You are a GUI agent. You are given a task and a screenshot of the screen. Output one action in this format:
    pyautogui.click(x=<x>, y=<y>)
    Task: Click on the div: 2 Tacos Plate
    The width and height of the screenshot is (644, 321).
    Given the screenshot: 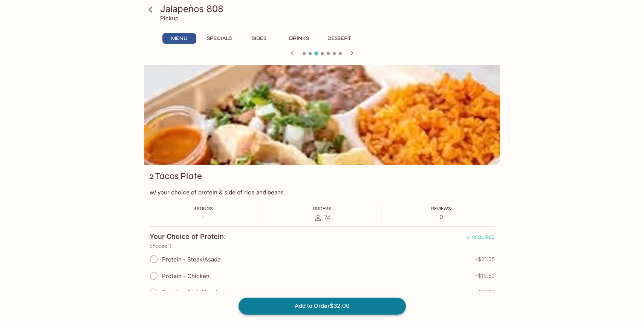 What is the action you would take?
    pyautogui.click(x=322, y=115)
    